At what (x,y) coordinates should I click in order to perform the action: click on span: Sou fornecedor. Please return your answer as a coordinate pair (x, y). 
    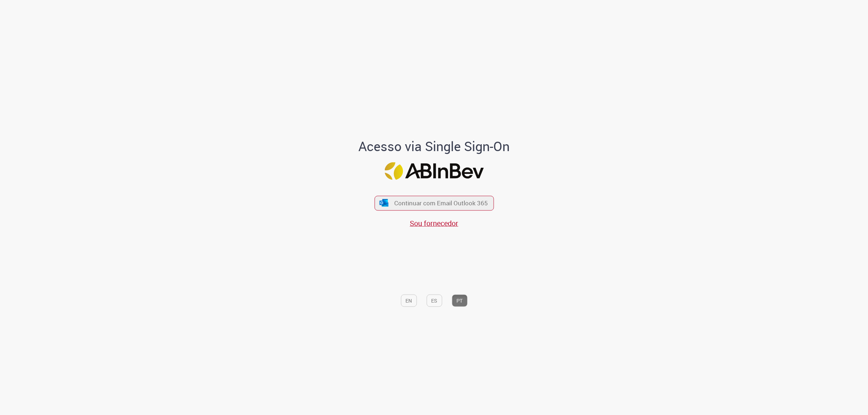
    Looking at the image, I should click on (434, 222).